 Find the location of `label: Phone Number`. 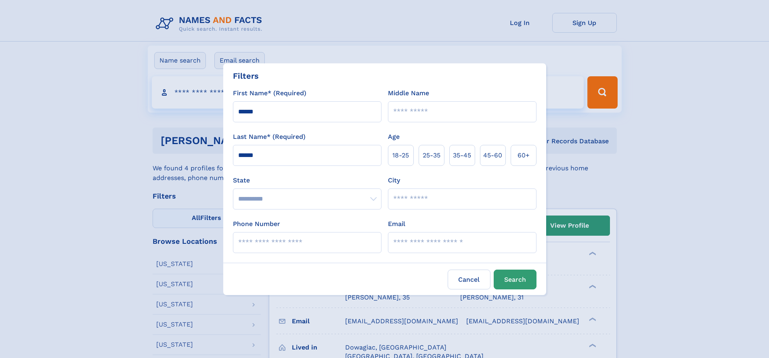

label: Phone Number is located at coordinates (256, 224).